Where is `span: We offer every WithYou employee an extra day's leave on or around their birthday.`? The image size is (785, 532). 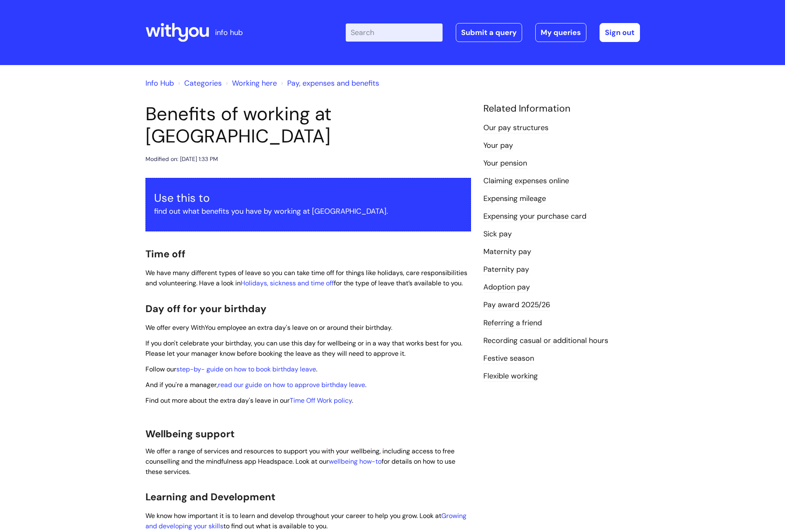
span: We offer every WithYou employee an extra day's leave on or around their birthday. is located at coordinates (268, 328).